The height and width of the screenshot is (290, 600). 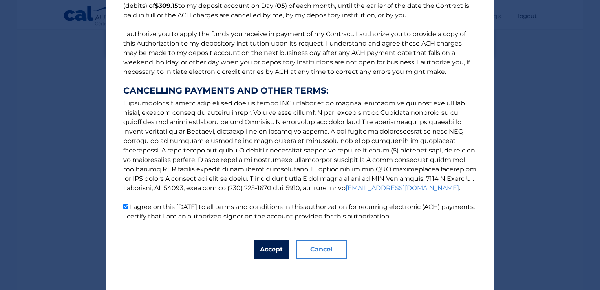 I want to click on strong: CANCELLING PAYMENTS AND OTHER TERMS:, so click(x=300, y=91).